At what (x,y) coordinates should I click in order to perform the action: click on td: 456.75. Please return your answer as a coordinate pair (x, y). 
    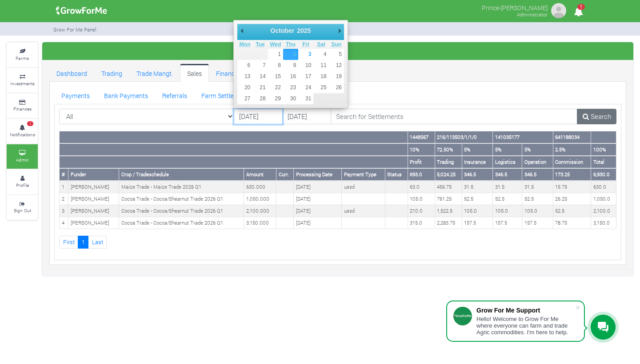
    Looking at the image, I should click on (448, 187).